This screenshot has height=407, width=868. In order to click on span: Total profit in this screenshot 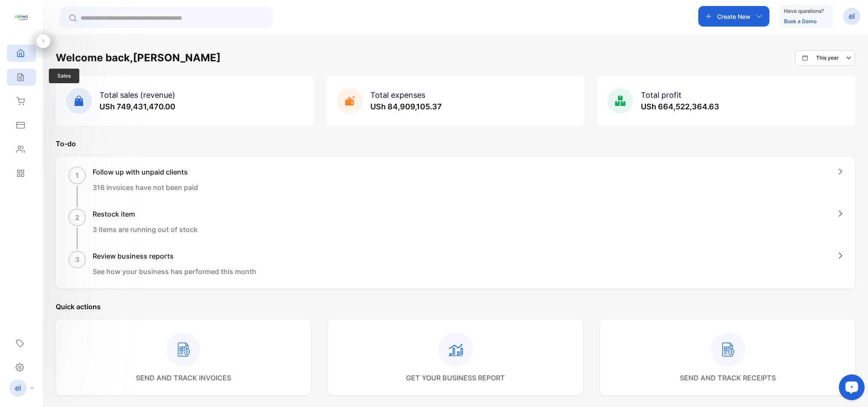, I will do `click(661, 95)`.